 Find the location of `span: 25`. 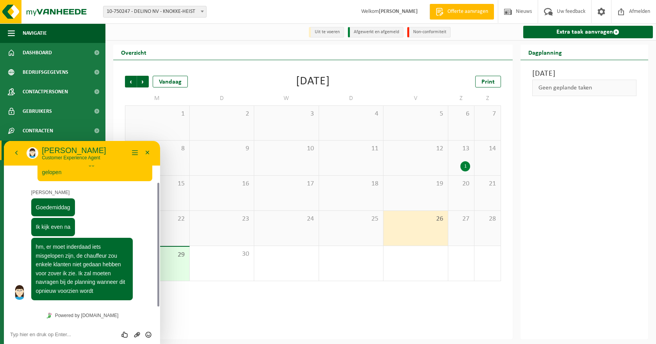

span: 25 is located at coordinates (351, 219).